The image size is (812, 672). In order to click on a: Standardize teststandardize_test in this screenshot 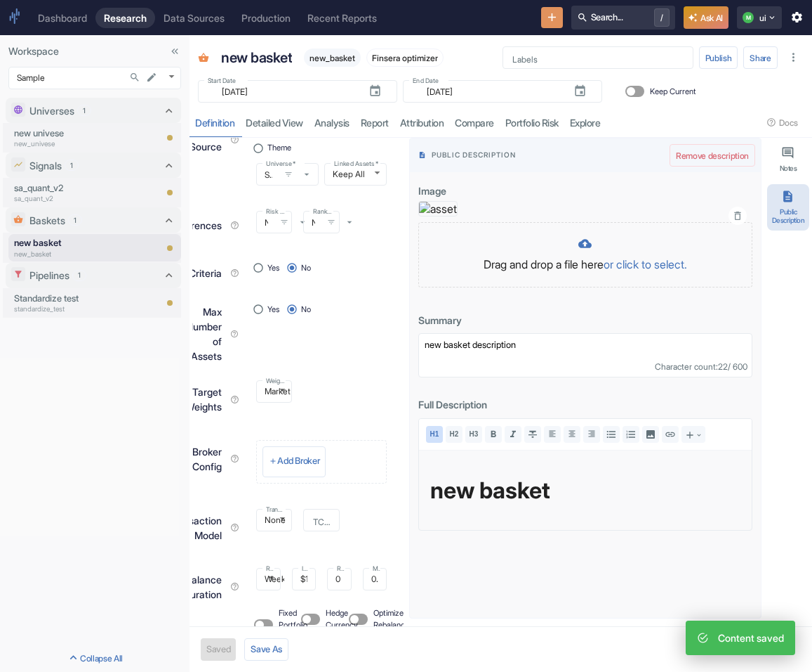, I will do `click(84, 303)`.